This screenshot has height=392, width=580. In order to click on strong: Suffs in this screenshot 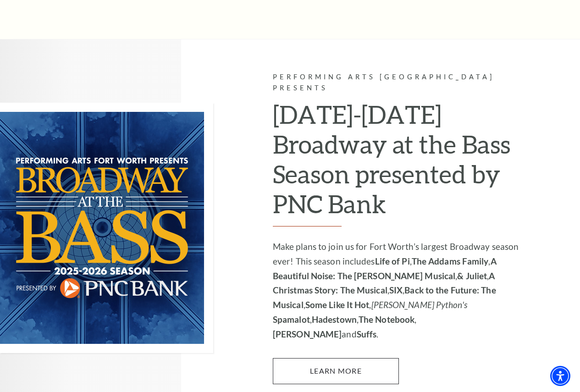, I will do `click(367, 334)`.